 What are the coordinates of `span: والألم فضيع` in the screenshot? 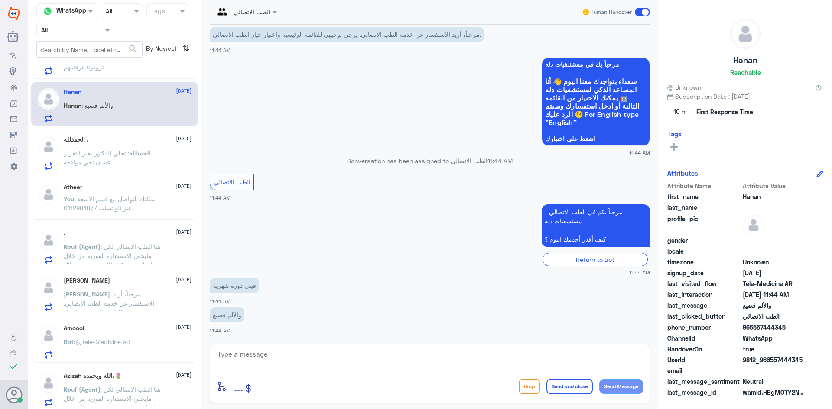 It's located at (774, 305).